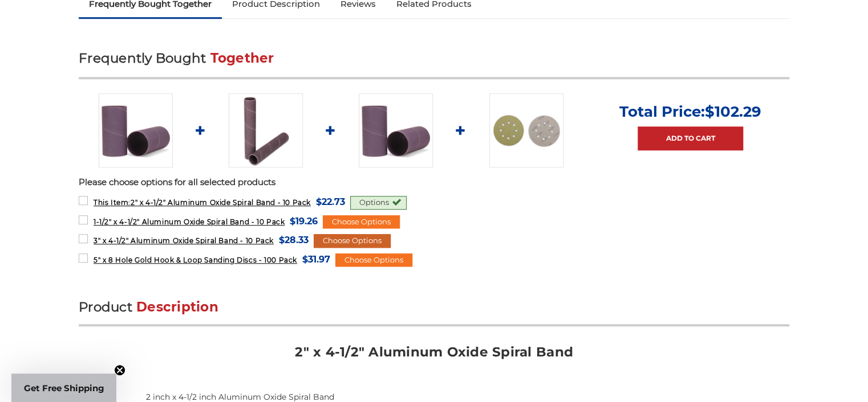  I want to click on span: Frequently Bought, so click(142, 58).